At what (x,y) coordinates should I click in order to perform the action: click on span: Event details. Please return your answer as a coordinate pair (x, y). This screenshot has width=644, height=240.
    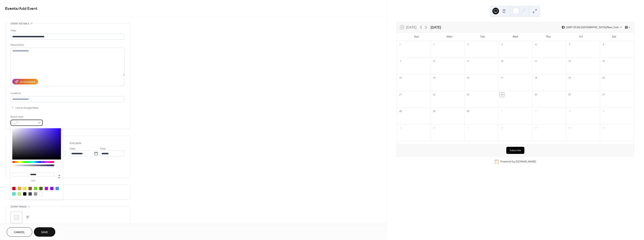
    Looking at the image, I should click on (20, 24).